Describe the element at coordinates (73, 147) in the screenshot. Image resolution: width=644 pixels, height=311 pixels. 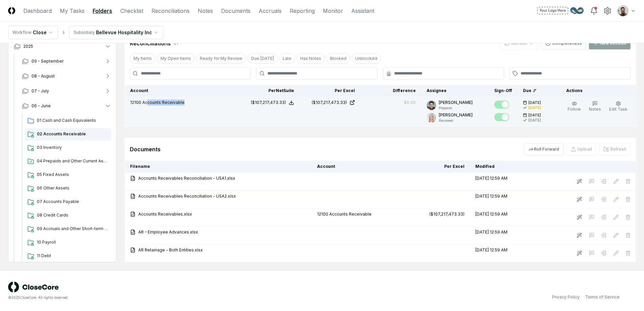
I see `span: 03 Inventory` at that location.